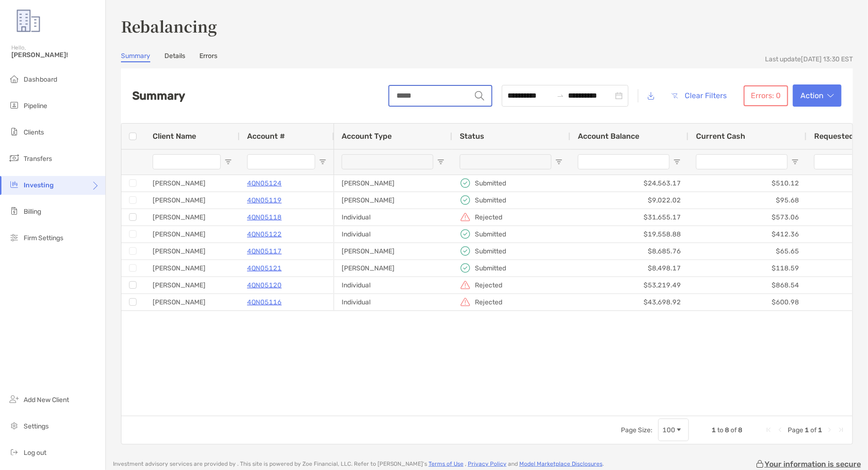 This screenshot has width=868, height=470. I want to click on img: firm-settings icon, so click(14, 237).